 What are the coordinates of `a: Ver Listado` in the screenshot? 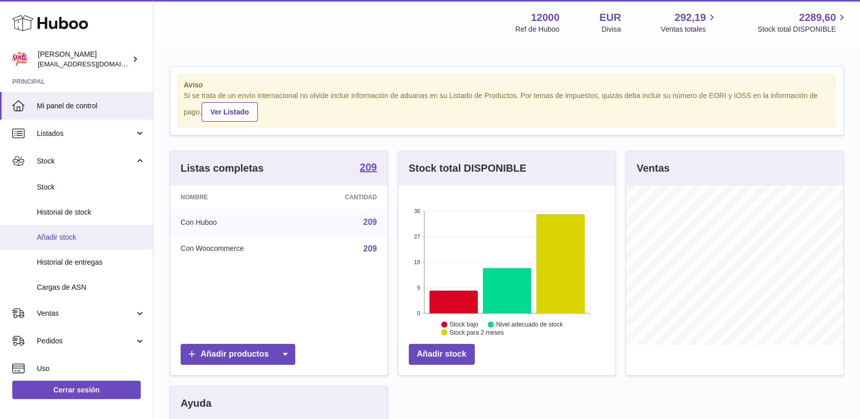 It's located at (229, 112).